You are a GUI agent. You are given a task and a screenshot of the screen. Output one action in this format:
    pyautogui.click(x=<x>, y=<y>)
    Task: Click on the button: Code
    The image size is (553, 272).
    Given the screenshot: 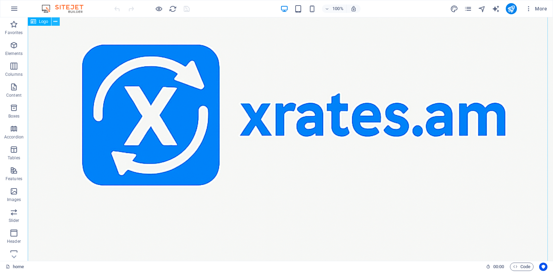 What is the action you would take?
    pyautogui.click(x=522, y=267)
    